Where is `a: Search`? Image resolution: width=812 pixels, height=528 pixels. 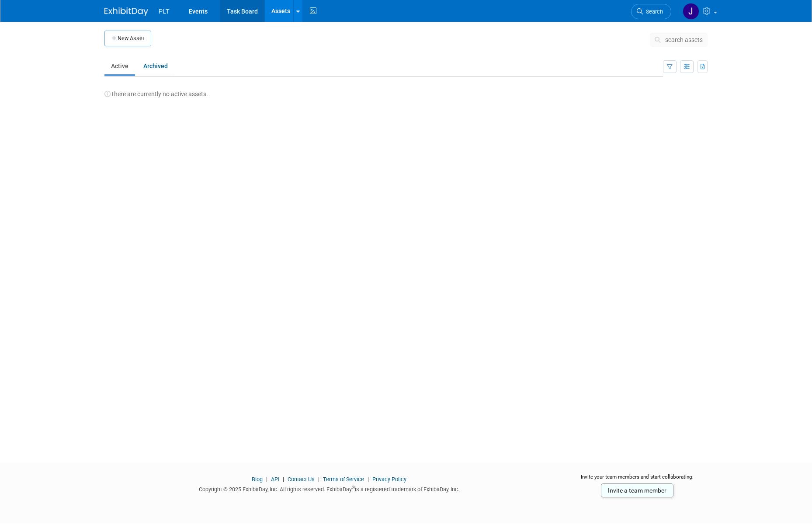 a: Search is located at coordinates (651, 12).